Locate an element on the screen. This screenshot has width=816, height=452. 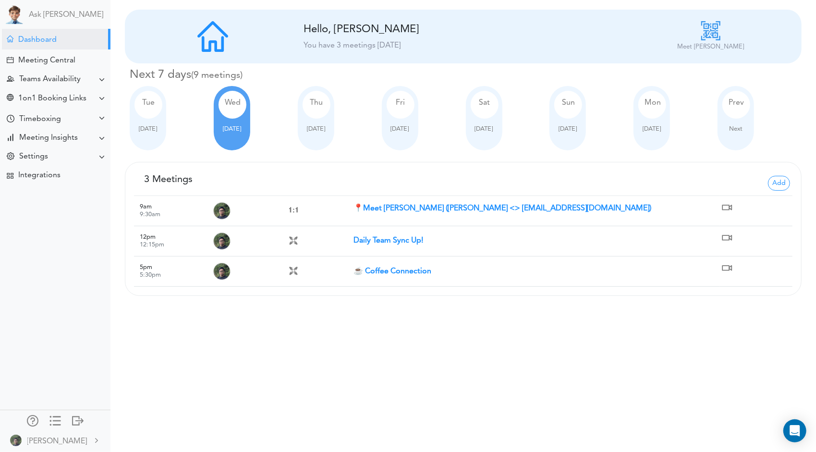
span: Next 7 days is located at coordinates (736, 129).